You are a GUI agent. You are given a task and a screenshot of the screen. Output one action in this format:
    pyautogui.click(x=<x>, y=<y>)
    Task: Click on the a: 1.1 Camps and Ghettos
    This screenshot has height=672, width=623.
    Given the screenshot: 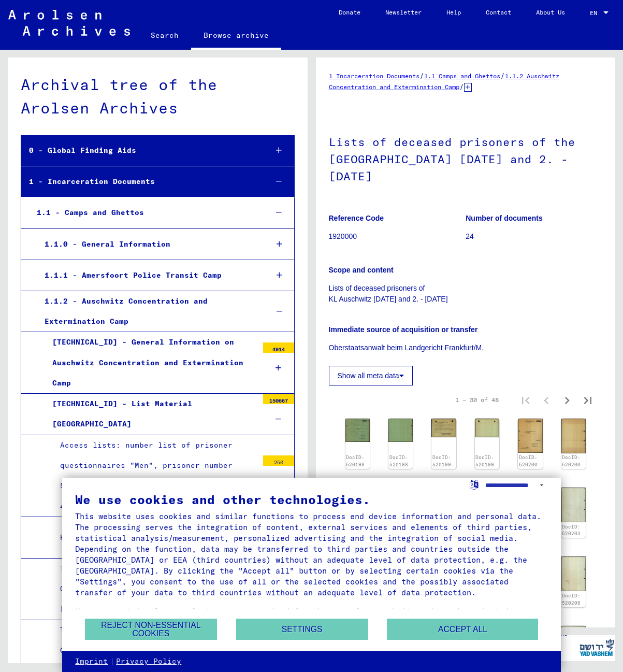 What is the action you would take?
    pyautogui.click(x=462, y=76)
    